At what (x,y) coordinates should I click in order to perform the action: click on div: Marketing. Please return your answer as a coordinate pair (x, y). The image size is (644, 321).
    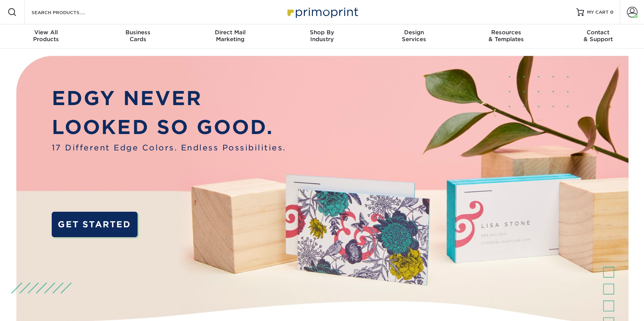
    Looking at the image, I should click on (230, 36).